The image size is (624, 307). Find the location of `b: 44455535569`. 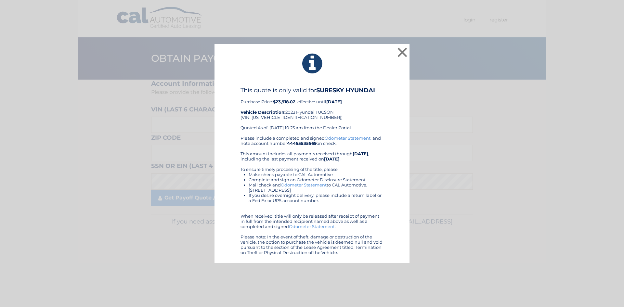

b: 44455535569 is located at coordinates (302, 143).